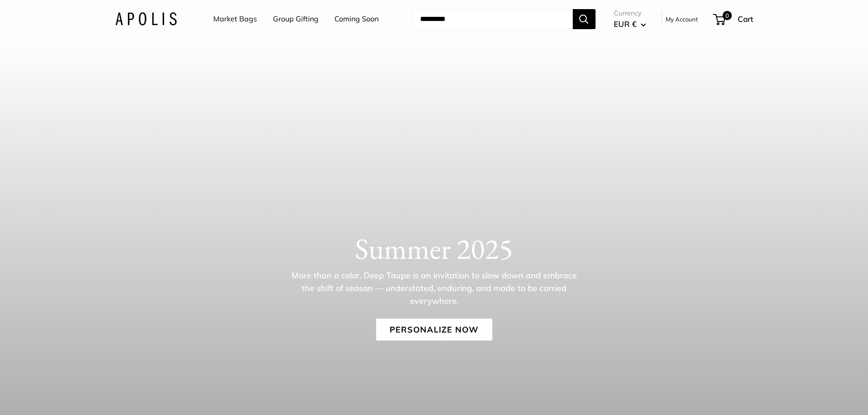 This screenshot has height=415, width=868. Describe the element at coordinates (682, 19) in the screenshot. I see `a: My Account` at that location.